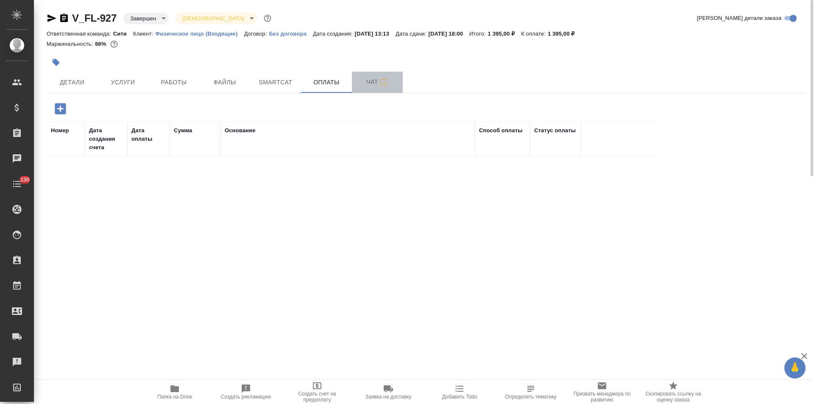 The height and width of the screenshot is (404, 814). I want to click on p: Договор:, so click(257, 34).